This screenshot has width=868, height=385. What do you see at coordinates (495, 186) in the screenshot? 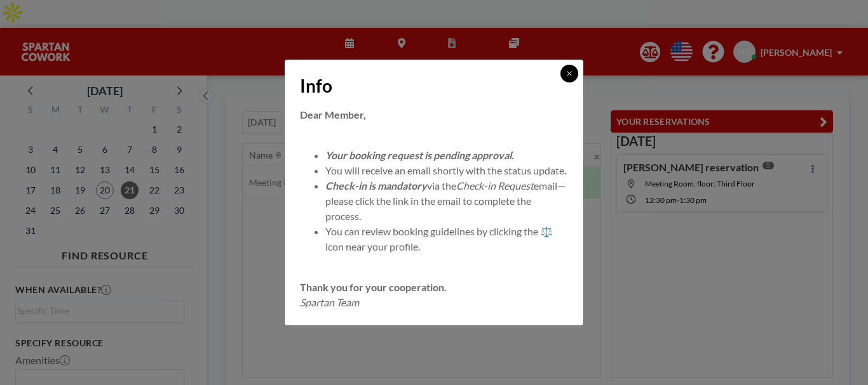
I see `em: Check-in Request` at bounding box center [495, 186].